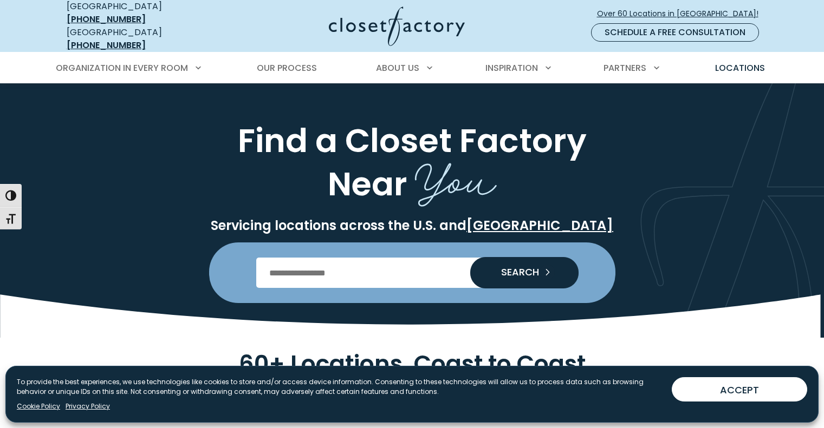 This screenshot has width=824, height=428. What do you see at coordinates (412, 226) in the screenshot?
I see `p: Servicing locations across the U.S. and` at bounding box center [412, 226].